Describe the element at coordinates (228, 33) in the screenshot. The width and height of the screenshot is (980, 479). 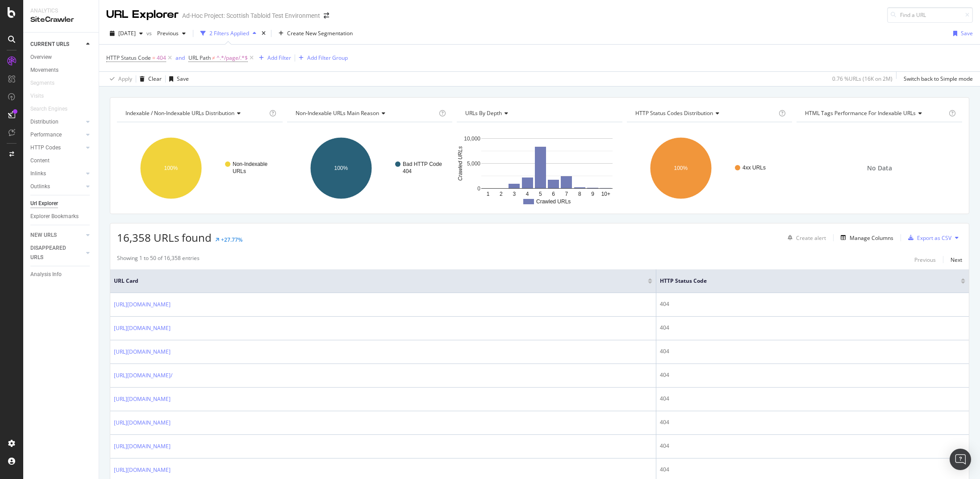
I see `button: 2 Filters Applied` at that location.